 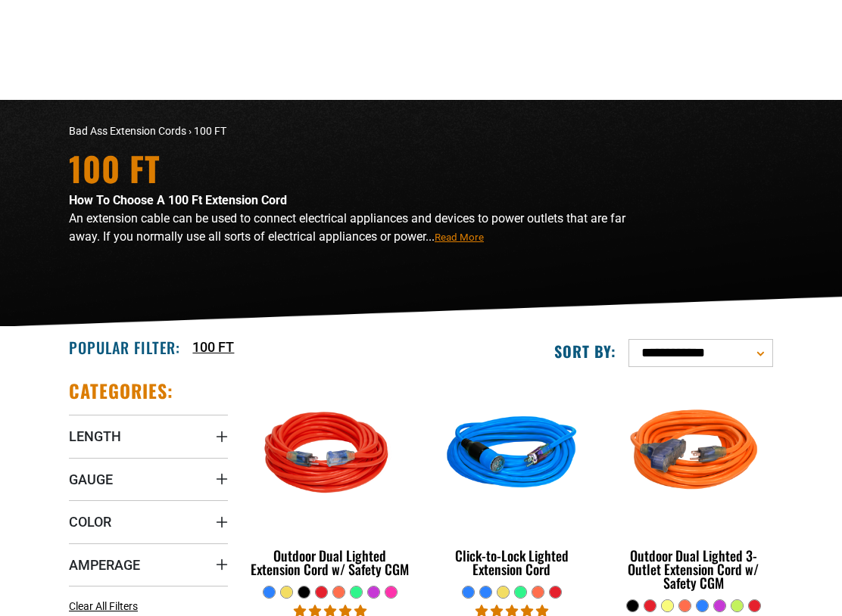 I want to click on span: Read More, so click(x=459, y=236).